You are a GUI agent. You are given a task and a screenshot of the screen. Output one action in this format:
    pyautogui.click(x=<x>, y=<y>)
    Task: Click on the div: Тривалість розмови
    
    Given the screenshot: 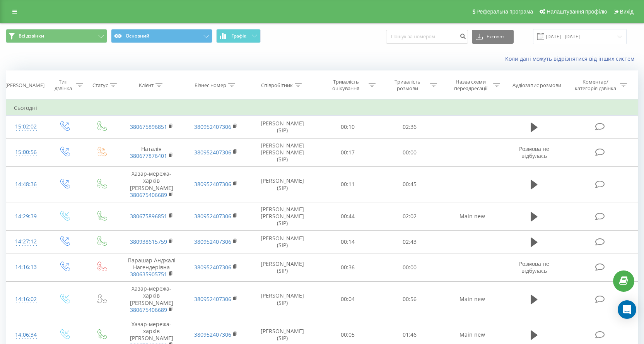 What is the action you would take?
    pyautogui.click(x=407, y=85)
    